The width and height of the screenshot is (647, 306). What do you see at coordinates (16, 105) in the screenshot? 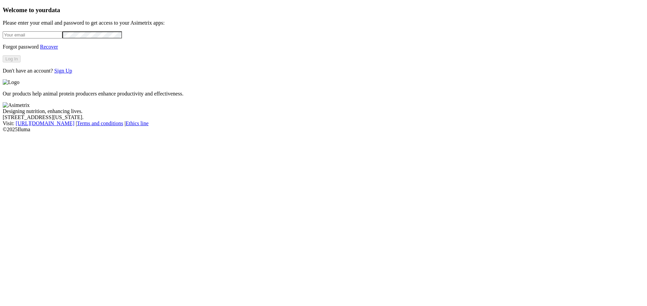
I see `img: Asimetrix` at bounding box center [16, 105].